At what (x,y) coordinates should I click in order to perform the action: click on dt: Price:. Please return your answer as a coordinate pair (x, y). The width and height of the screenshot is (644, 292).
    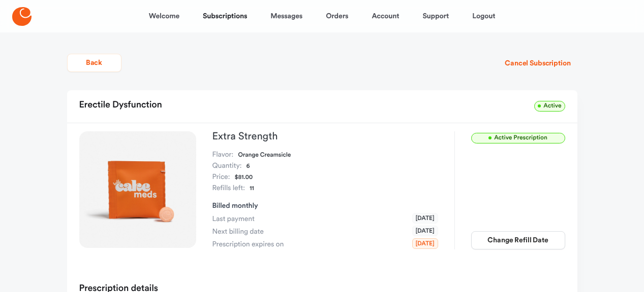
    Looking at the image, I should click on (221, 178).